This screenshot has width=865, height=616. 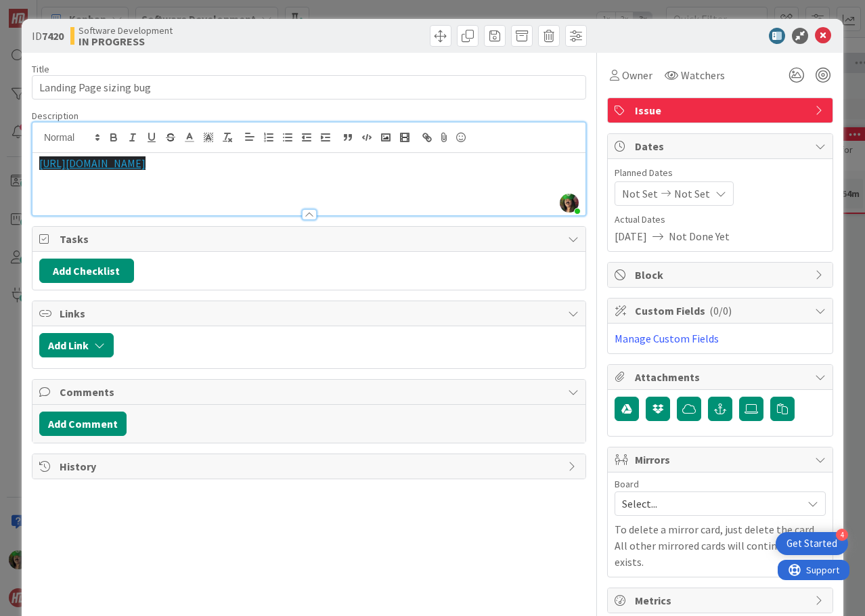 What do you see at coordinates (720, 545) in the screenshot?
I see `p: To delete a mirror card, just delete the card. All other mirrored cards will continue to exists.` at bounding box center [720, 545].